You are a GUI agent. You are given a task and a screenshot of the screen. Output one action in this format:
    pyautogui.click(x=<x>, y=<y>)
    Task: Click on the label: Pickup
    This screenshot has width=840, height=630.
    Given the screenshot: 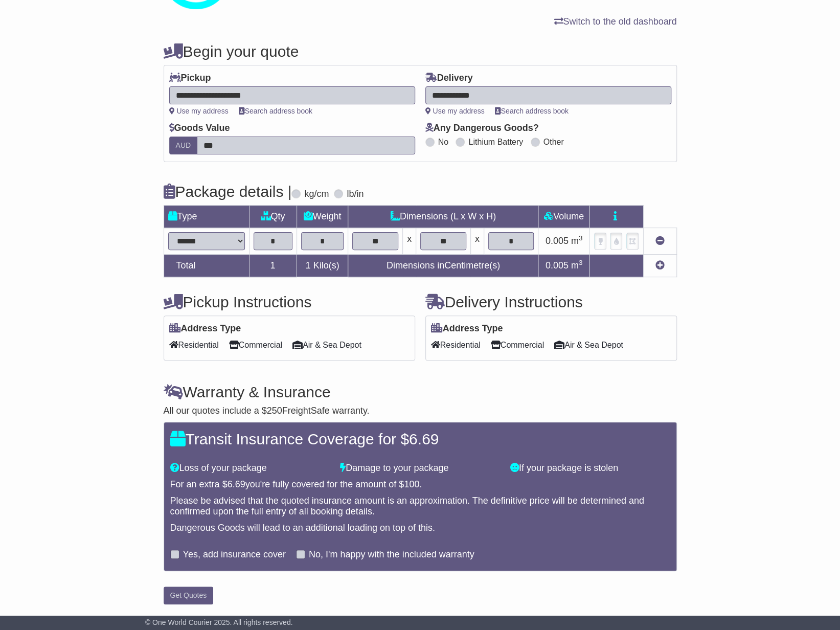 What is the action you would take?
    pyautogui.click(x=190, y=78)
    